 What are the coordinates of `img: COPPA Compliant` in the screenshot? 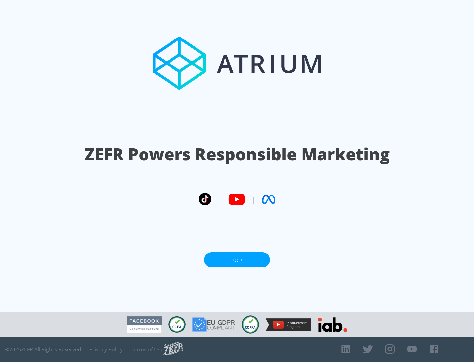 It's located at (250, 324).